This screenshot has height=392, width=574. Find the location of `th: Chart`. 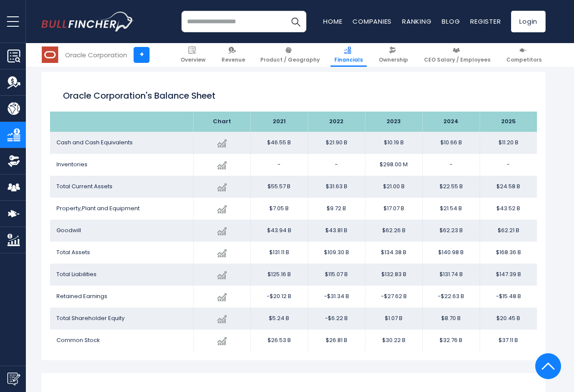

th: Chart is located at coordinates (221, 121).